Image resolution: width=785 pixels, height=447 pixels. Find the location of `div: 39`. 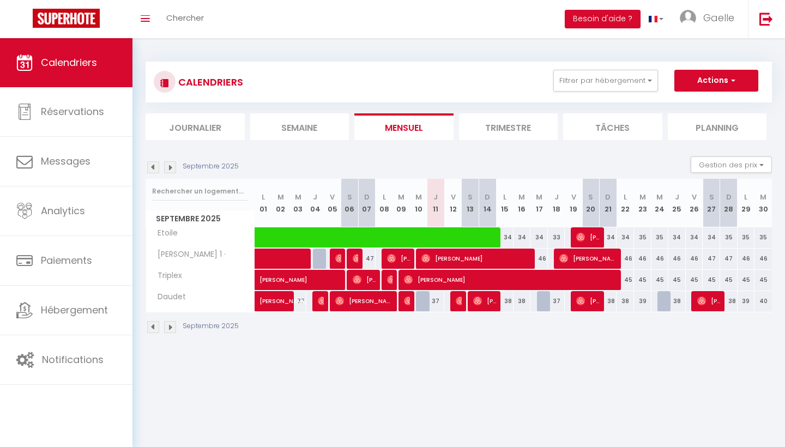

div: 39 is located at coordinates (643, 301).